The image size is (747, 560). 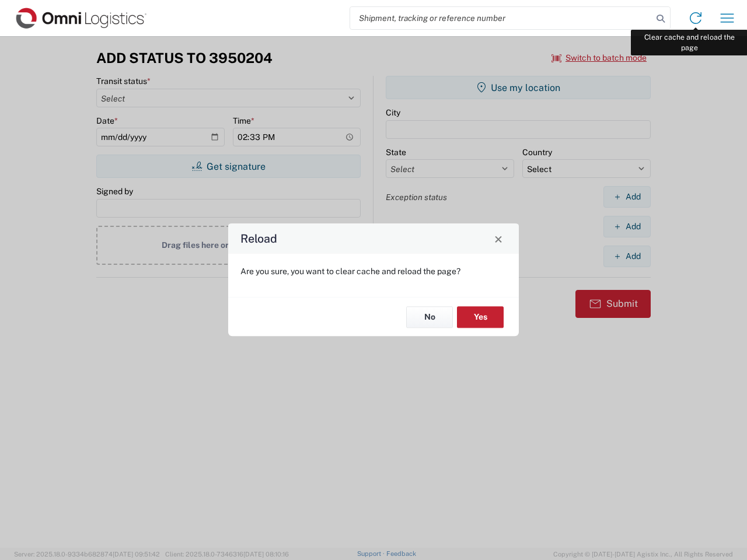 I want to click on button: No, so click(x=430, y=316).